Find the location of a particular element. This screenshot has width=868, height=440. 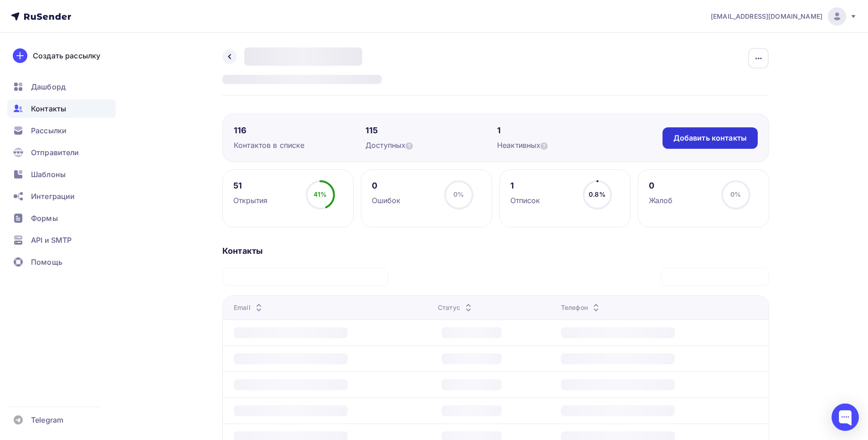

div: Неактивных is located at coordinates (563, 145).